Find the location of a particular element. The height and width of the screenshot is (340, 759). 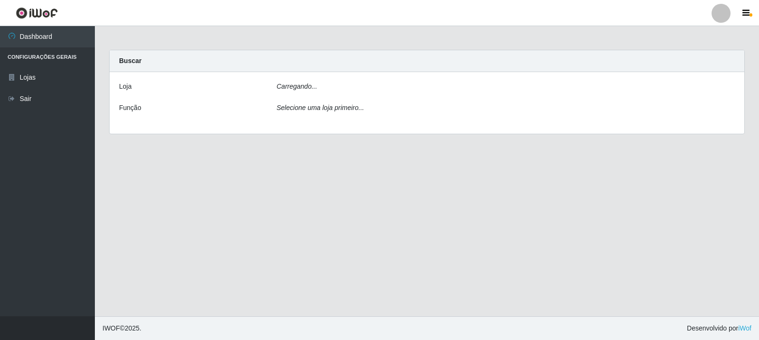

span: © 2025 . is located at coordinates (122, 328).